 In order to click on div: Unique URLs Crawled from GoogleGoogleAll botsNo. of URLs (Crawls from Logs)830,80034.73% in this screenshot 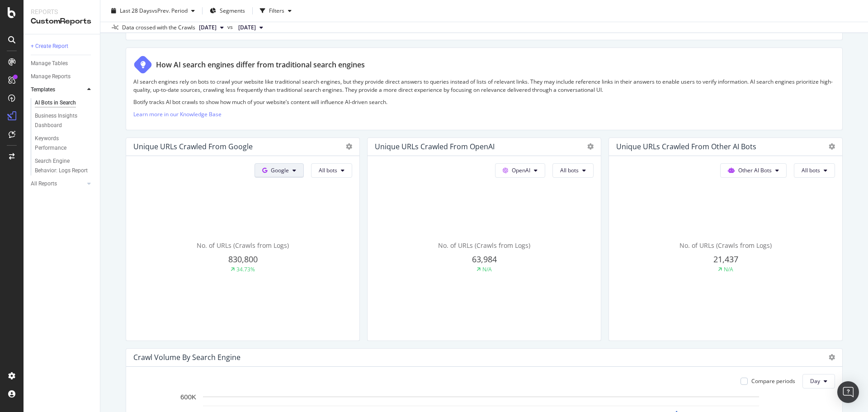, I will do `click(243, 239)`.